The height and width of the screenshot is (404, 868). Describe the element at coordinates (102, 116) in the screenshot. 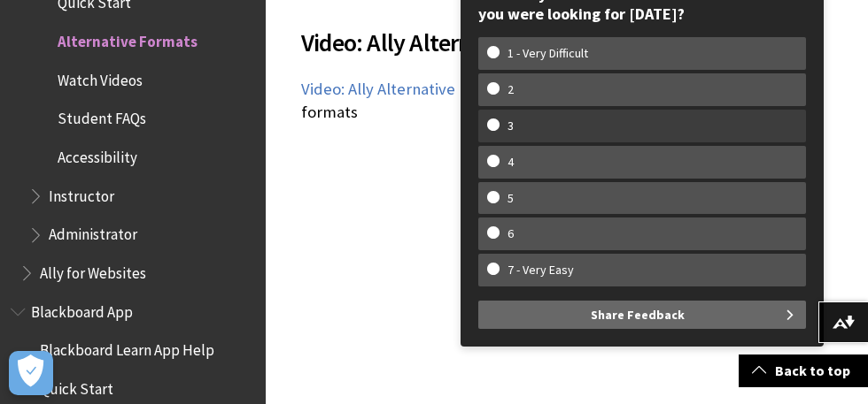

I see `span: Student FAQs` at that location.